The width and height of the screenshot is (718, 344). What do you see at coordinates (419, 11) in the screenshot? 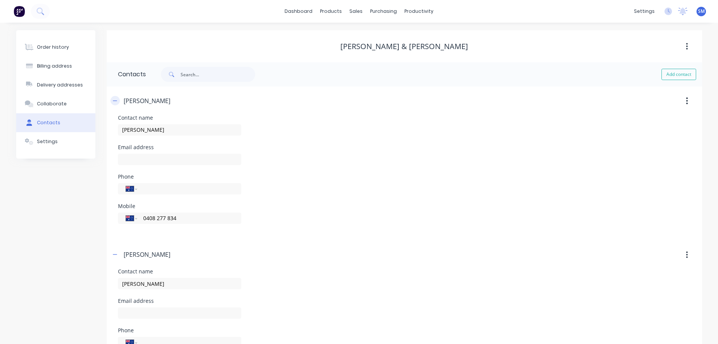
I see `div: productivity` at bounding box center [419, 11].